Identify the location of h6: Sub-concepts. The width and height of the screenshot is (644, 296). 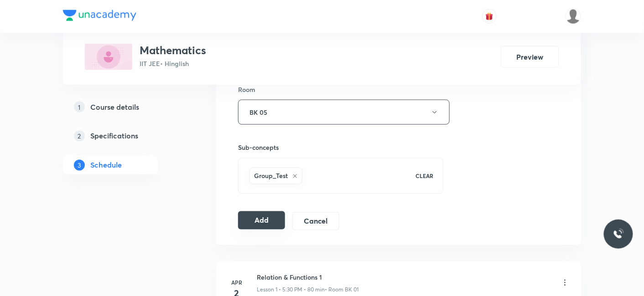
(340, 148).